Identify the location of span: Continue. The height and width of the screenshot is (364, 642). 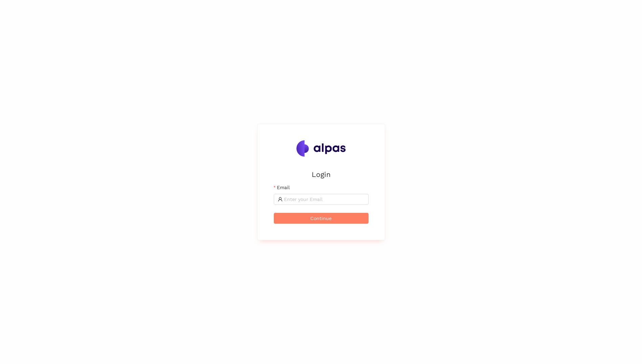
(321, 218).